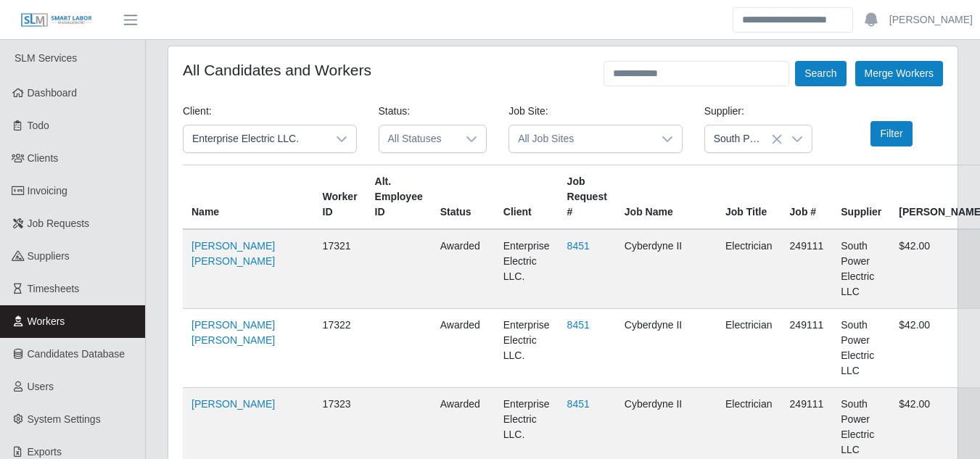 The image size is (980, 459). What do you see at coordinates (587, 197) in the screenshot?
I see `th: Job Request #` at bounding box center [587, 197].